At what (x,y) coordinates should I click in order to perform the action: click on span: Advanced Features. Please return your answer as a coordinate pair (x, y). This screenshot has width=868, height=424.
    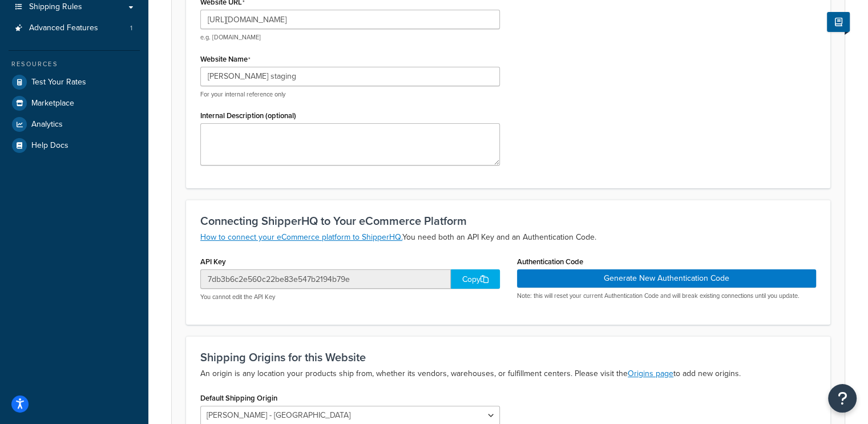
    Looking at the image, I should click on (63, 28).